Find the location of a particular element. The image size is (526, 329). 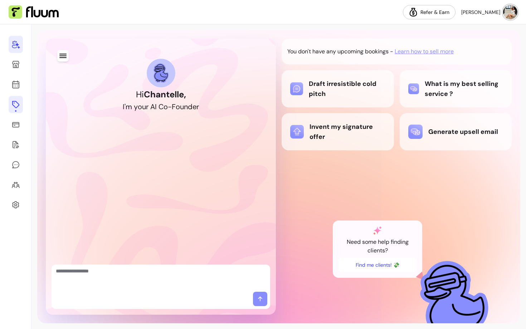

img: Fluum Logo is located at coordinates (34, 12).